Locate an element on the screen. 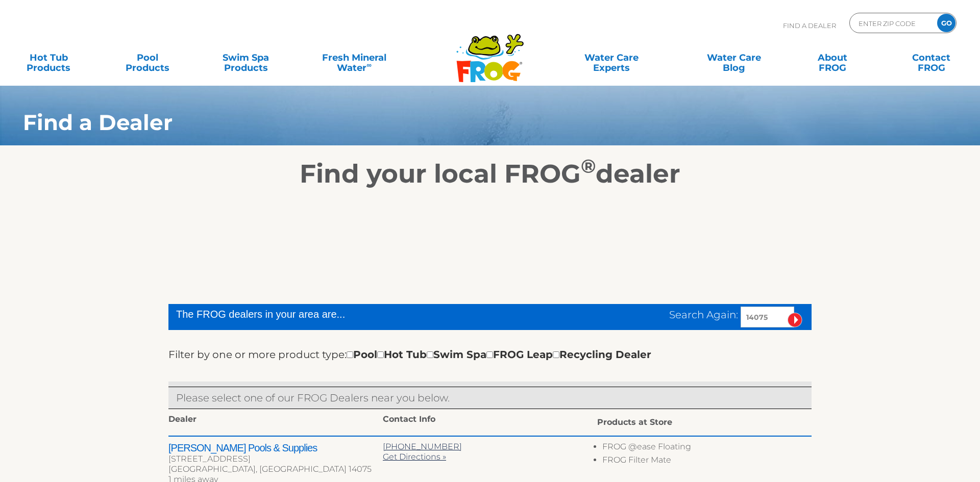  a: Get Directions » is located at coordinates (415, 457).